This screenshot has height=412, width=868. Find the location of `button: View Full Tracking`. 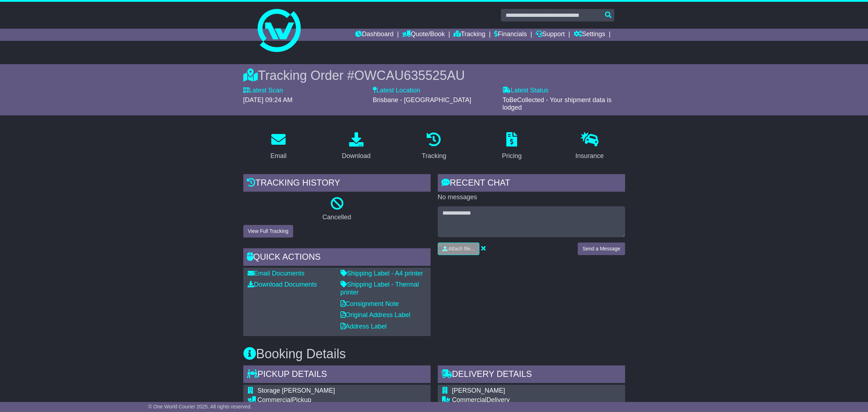

button: View Full Tracking is located at coordinates (268, 231).